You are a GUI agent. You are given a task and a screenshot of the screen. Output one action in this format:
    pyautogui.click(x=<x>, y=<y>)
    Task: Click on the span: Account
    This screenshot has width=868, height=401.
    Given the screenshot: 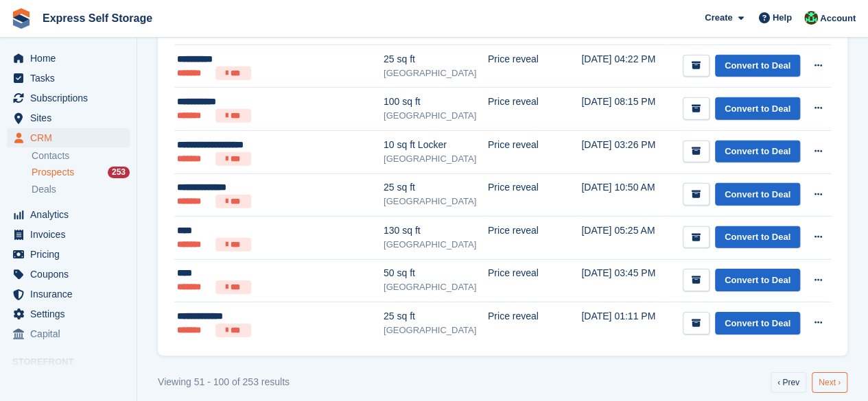 What is the action you would take?
    pyautogui.click(x=838, y=19)
    